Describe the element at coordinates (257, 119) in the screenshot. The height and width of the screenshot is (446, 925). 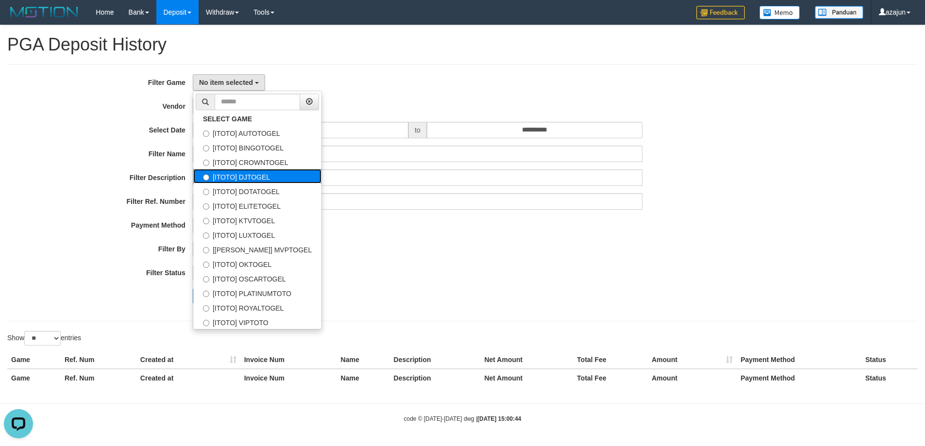
I see `a: SELECT GAME` at that location.